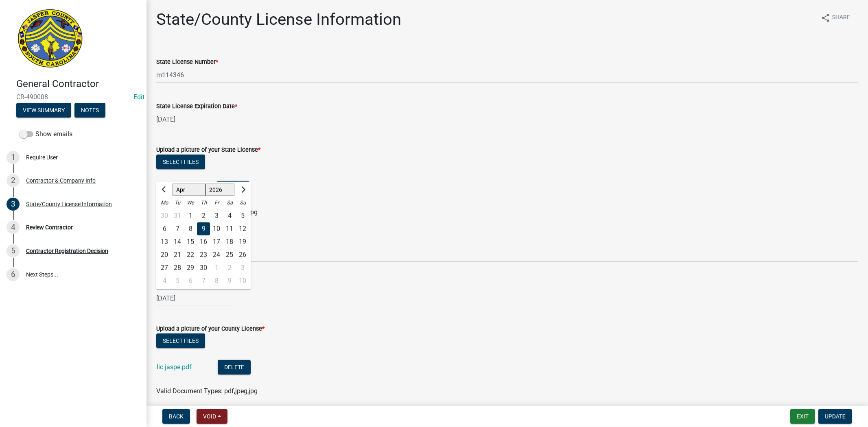 Image resolution: width=868 pixels, height=427 pixels. What do you see at coordinates (210, 329) in the screenshot?
I see `label: Upload a picture of your County License` at bounding box center [210, 329].